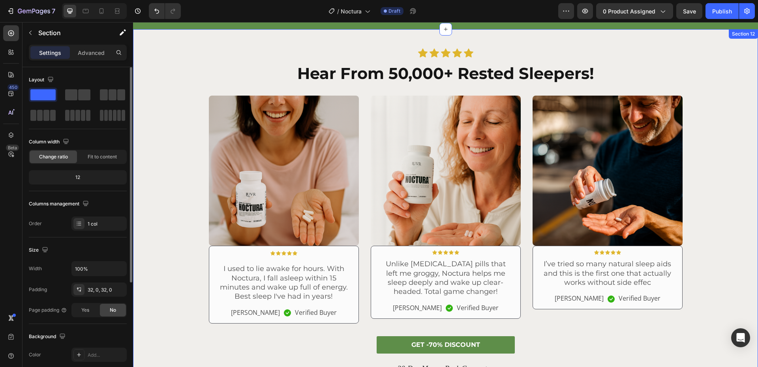 The width and height of the screenshot is (758, 367). What do you see at coordinates (50, 142) in the screenshot?
I see `div: Column width` at bounding box center [50, 142].